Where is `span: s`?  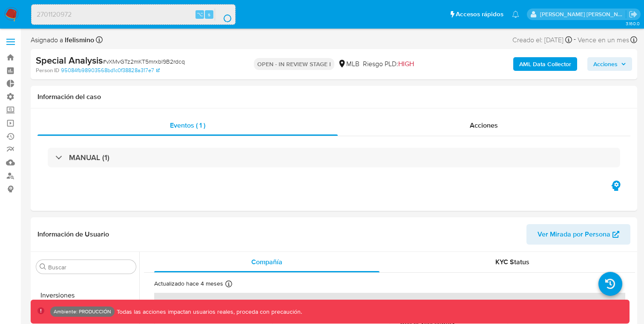
span: s is located at coordinates (209, 14).